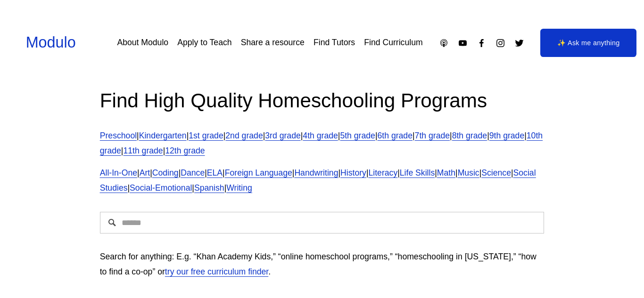  Describe the element at coordinates (496, 173) in the screenshot. I see `a: Science` at that location.